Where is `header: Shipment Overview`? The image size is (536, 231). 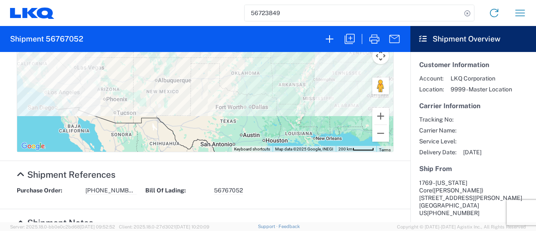
header: Shipment Overview is located at coordinates (473, 39).